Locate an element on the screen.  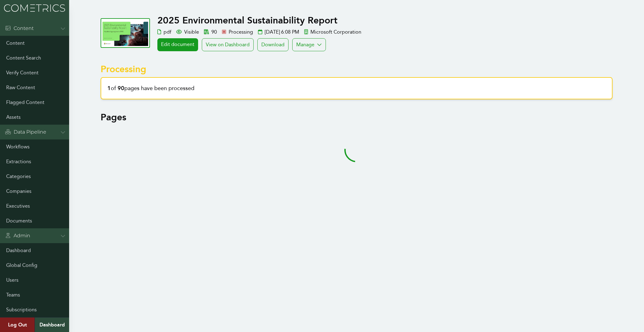
b: 90 is located at coordinates (121, 88).